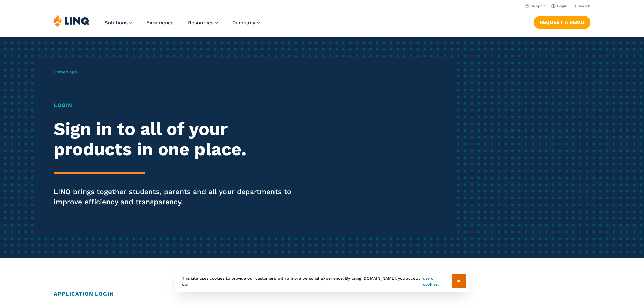 Image resolution: width=644 pixels, height=308 pixels. Describe the element at coordinates (118, 22) in the screenshot. I see `a: Solutions` at that location.